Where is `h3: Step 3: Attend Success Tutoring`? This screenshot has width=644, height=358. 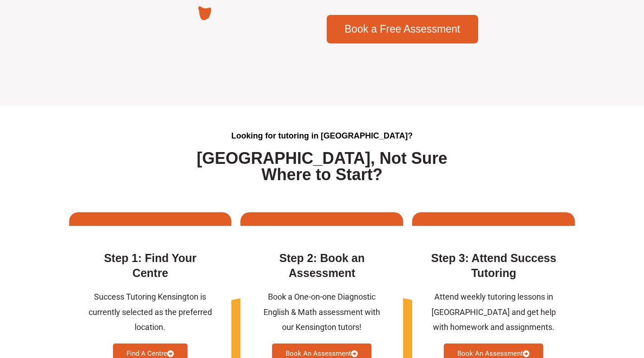 h3: Step 3: Attend Success Tutoring is located at coordinates (494, 265).